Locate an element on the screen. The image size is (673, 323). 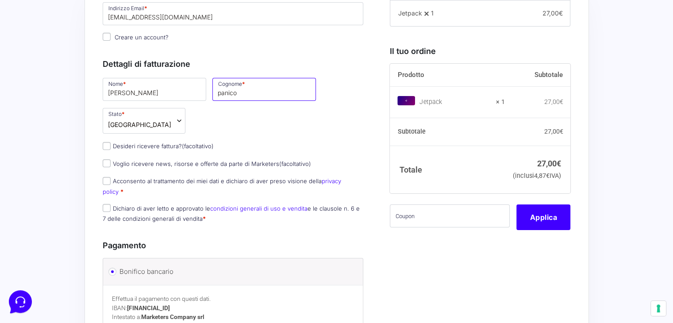
span: Jetpack is located at coordinates (410, 13).